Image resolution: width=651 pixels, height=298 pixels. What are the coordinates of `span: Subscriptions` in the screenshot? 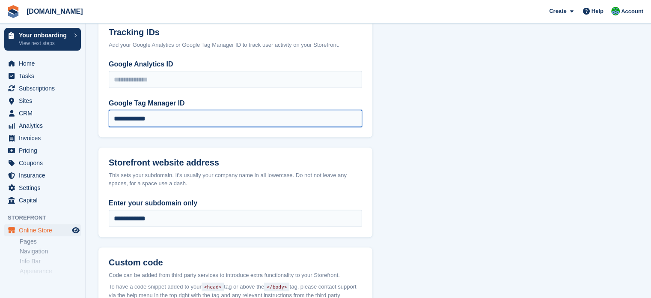 It's located at (45, 88).